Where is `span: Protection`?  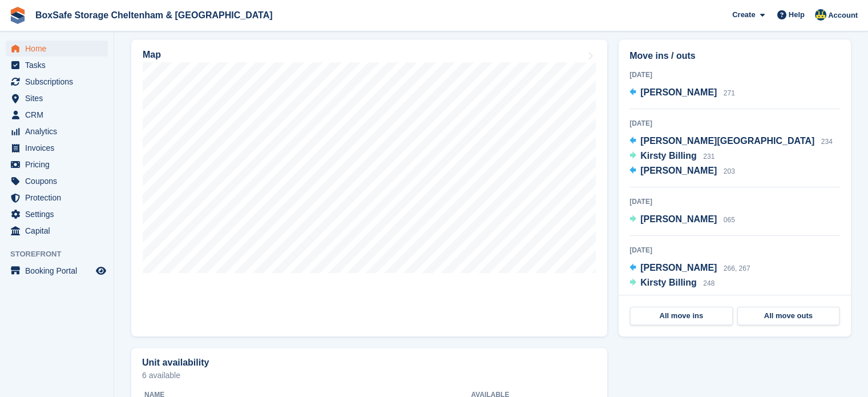
span: Protection is located at coordinates (59, 198).